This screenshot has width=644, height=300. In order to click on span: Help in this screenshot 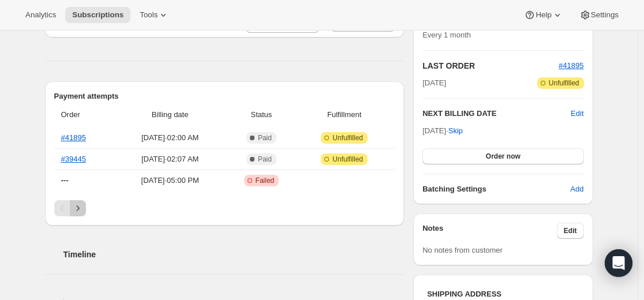, I will do `click(543, 15)`.